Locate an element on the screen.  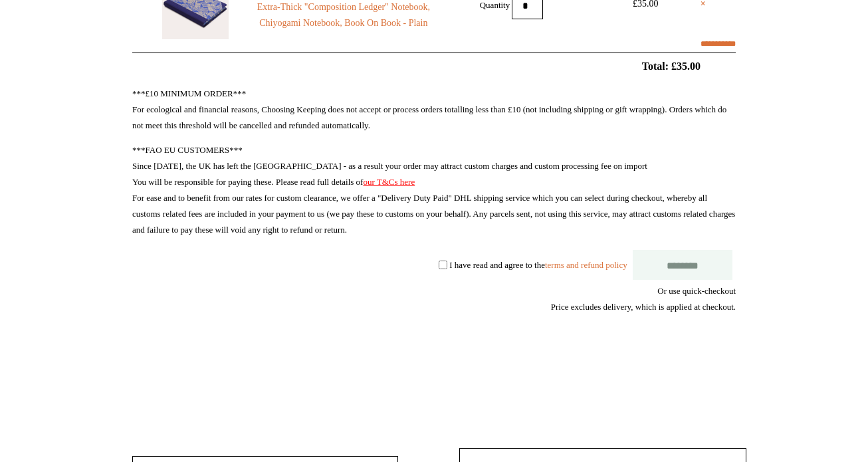
a: our T&Cs here is located at coordinates (389, 182).